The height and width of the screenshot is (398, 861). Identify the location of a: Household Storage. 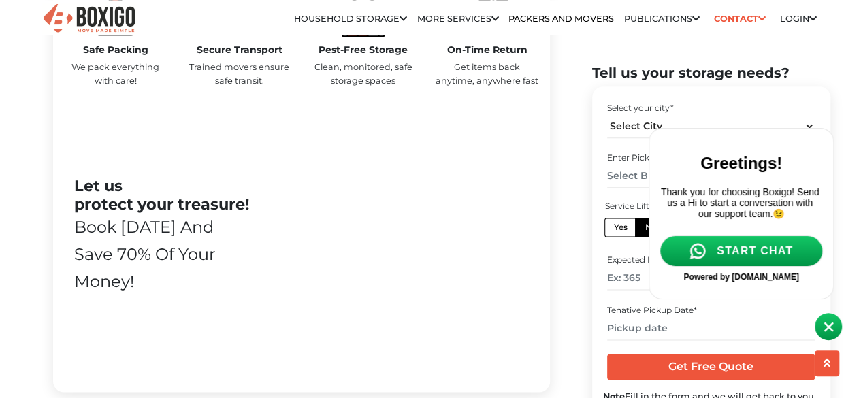
(350, 18).